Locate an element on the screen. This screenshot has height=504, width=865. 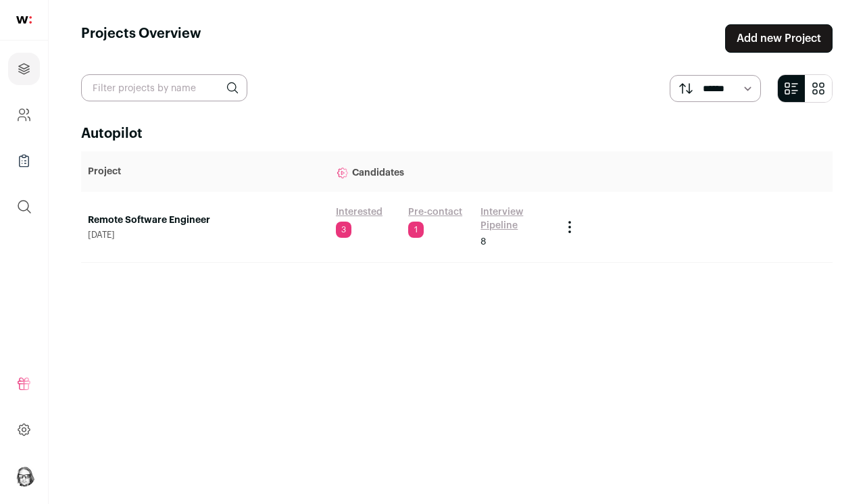
img: 2818868-medium_jpg is located at coordinates (24, 475).